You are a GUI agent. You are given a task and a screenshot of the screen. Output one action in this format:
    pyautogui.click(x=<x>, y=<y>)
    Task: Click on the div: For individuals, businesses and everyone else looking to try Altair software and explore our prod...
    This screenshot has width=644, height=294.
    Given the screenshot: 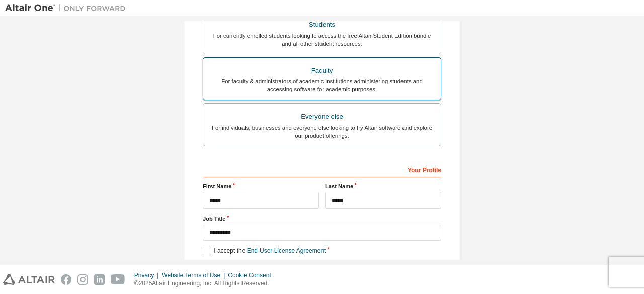 What is the action you would take?
    pyautogui.click(x=322, y=132)
    